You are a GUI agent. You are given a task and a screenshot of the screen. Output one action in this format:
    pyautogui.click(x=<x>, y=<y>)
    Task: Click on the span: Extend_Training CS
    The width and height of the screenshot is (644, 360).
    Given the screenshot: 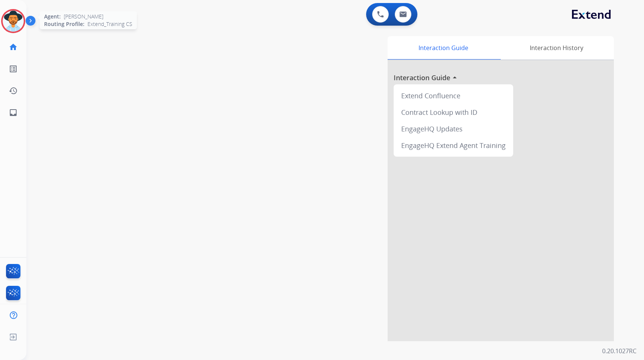 What is the action you would take?
    pyautogui.click(x=110, y=24)
    